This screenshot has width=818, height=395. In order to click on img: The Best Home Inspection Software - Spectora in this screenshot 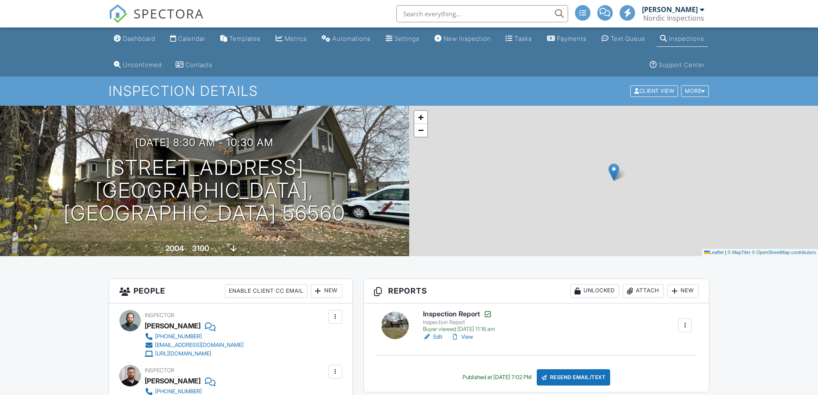, I will do `click(118, 14)`.